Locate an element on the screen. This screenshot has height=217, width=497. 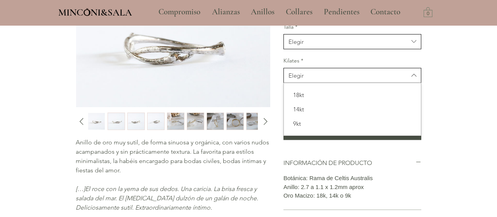
a: Compromiso is located at coordinates (179, 12).